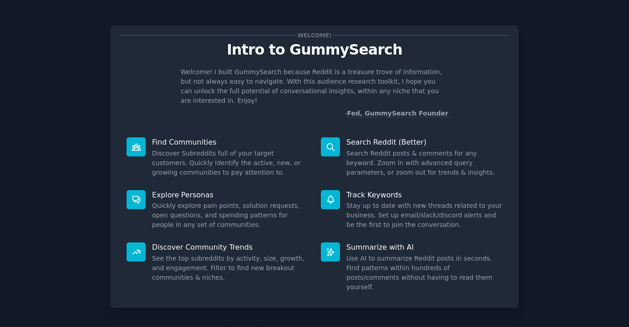  I want to click on dd: Quickly explore pain points, solution requests, open questions, and spending patterns for people ..., so click(230, 215).